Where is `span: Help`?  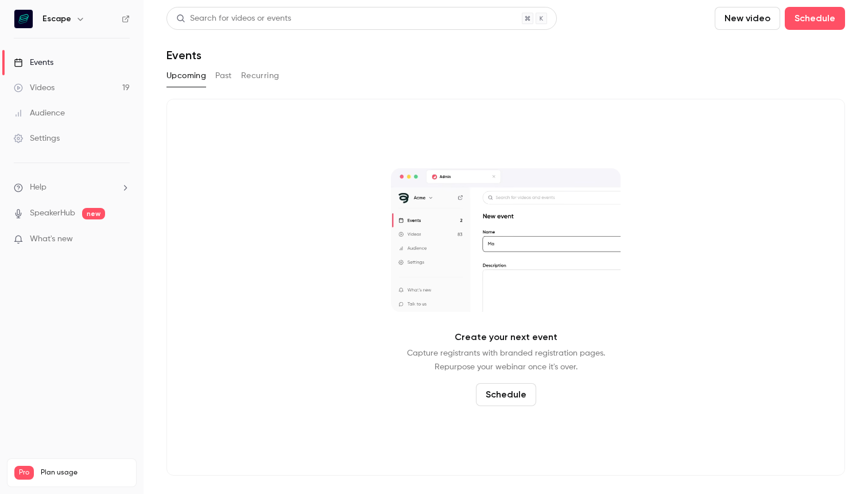
span: Help is located at coordinates (38, 187).